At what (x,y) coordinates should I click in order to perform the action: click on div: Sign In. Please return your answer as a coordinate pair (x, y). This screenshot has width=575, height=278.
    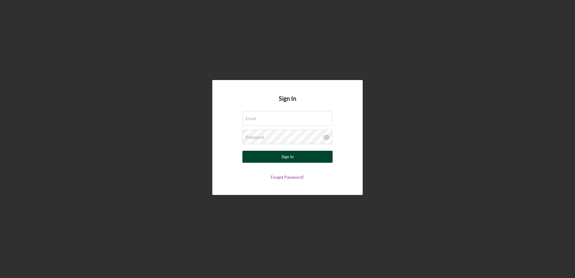
    Looking at the image, I should click on (287, 157).